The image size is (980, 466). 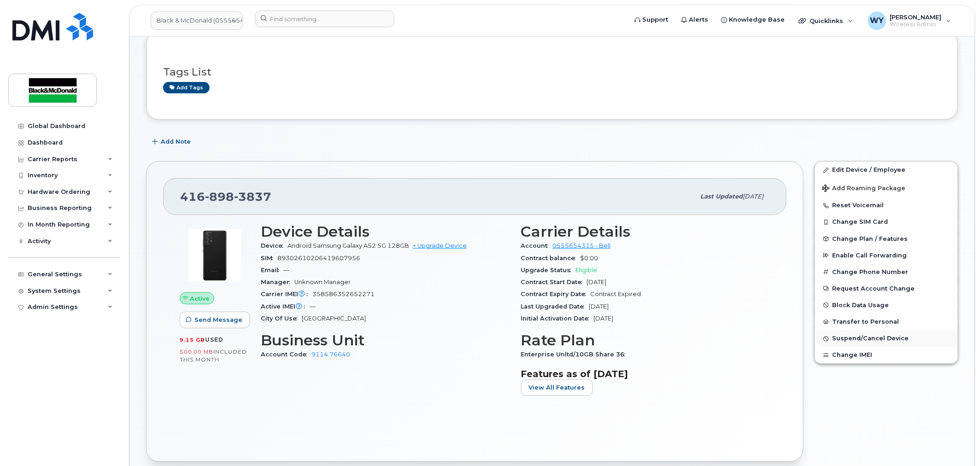 What do you see at coordinates (886, 222) in the screenshot?
I see `button: Change SIM Card` at bounding box center [886, 222].